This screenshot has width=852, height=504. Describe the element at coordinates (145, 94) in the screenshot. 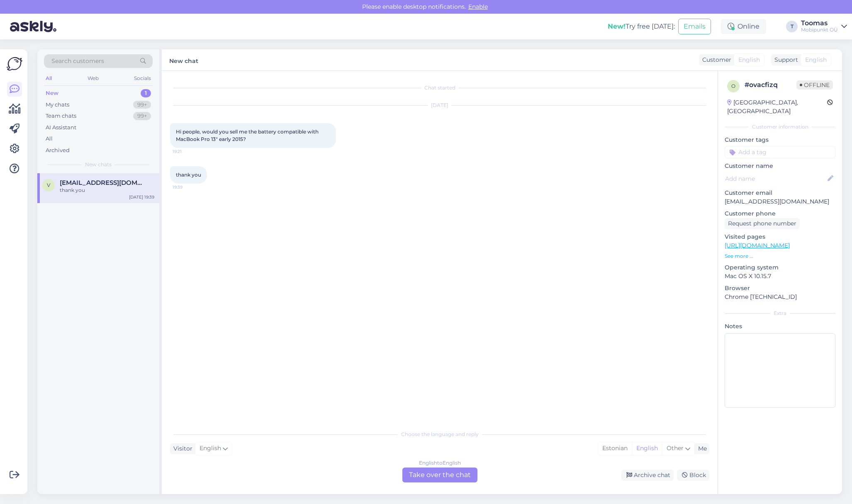

I see `div: 1` at that location.